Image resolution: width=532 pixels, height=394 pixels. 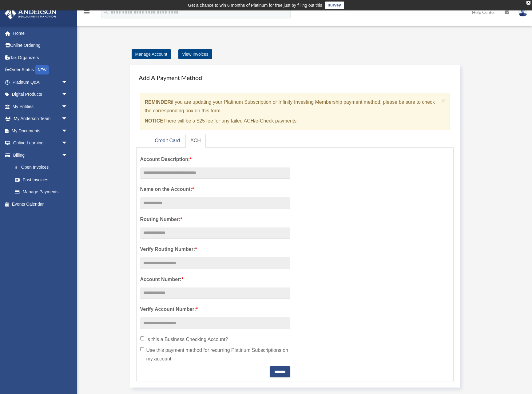 What do you see at coordinates (87, 13) in the screenshot?
I see `a: menu` at bounding box center [87, 13].